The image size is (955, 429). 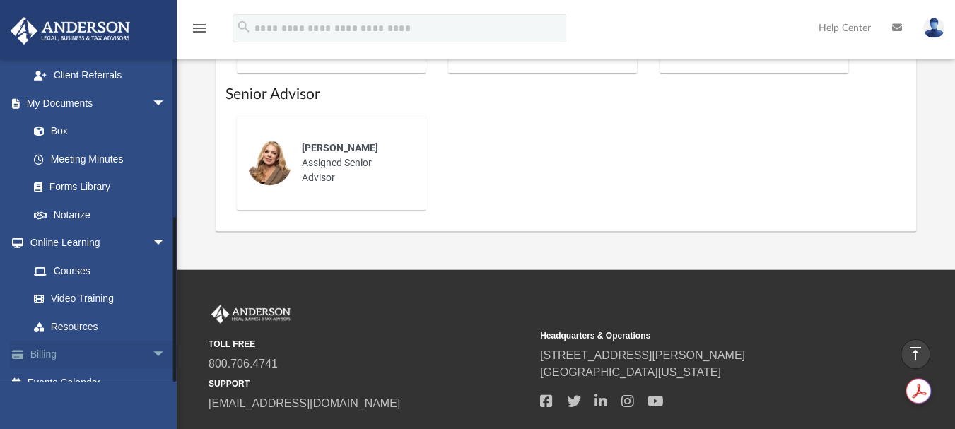 I want to click on a: Box, so click(x=96, y=131).